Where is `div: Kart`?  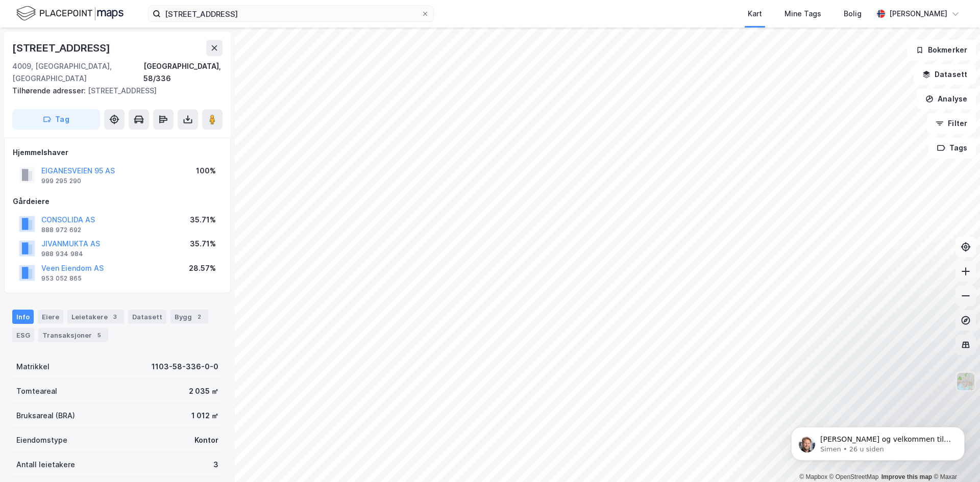 div: Kart is located at coordinates (755, 14).